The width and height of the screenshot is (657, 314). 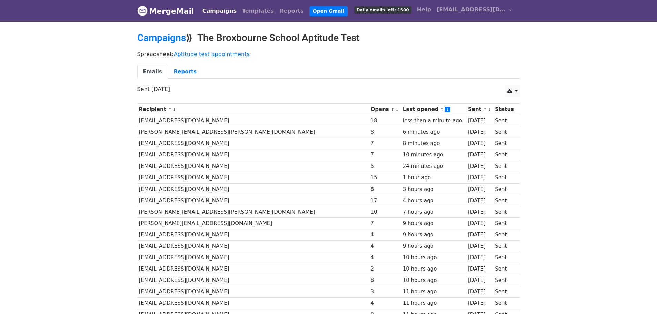 What do you see at coordinates (253, 109) in the screenshot?
I see `th: Recipient` at bounding box center [253, 109].